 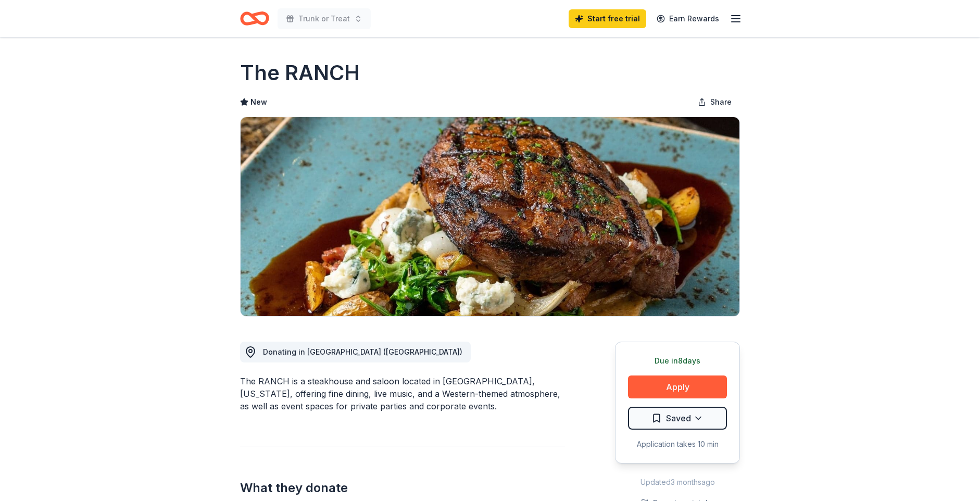 What do you see at coordinates (714, 102) in the screenshot?
I see `button: Share` at bounding box center [714, 102].